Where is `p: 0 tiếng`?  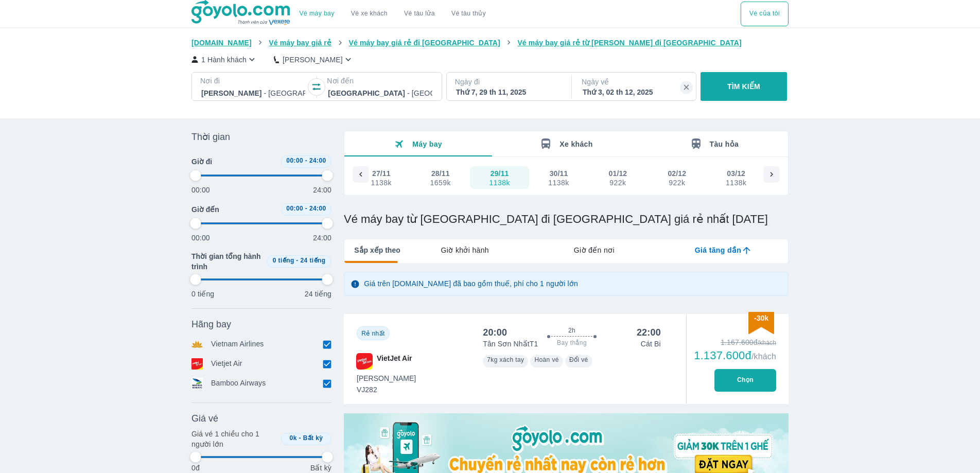 p: 0 tiếng is located at coordinates (203, 294).